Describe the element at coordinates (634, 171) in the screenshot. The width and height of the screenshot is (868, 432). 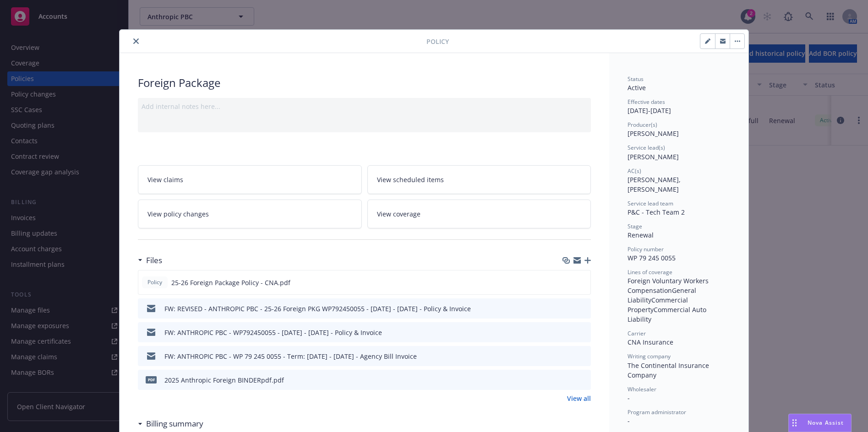
I see `span: AC(s)` at that location.